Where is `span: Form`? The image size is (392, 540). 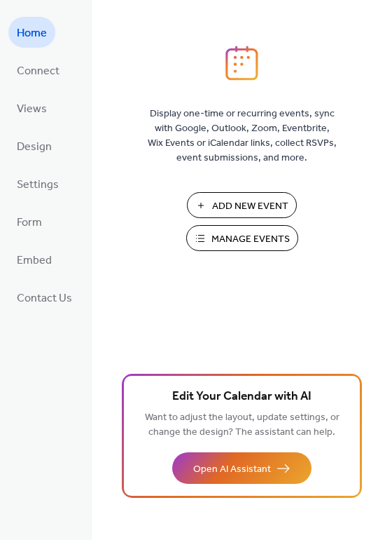 span: Form is located at coordinates (29, 223).